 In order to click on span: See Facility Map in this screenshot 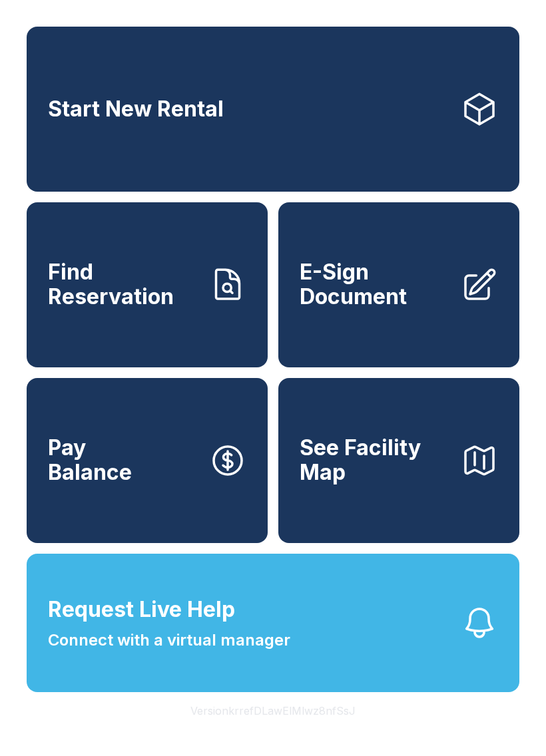, I will do `click(375, 460)`.